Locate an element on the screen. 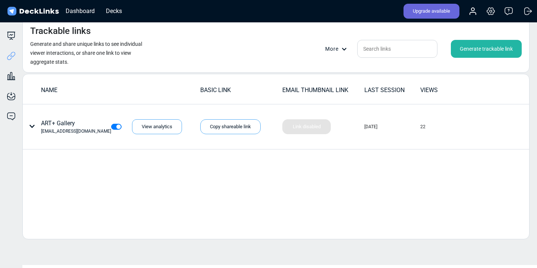  h4: Trackable links is located at coordinates (60, 31).